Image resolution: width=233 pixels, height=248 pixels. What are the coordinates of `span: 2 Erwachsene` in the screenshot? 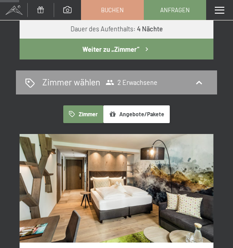 It's located at (131, 82).